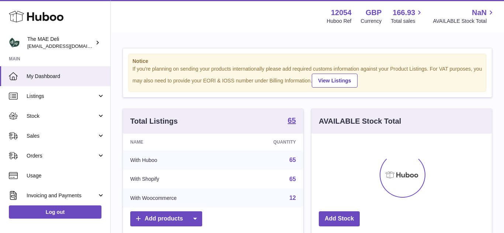 The width and height of the screenshot is (504, 233). I want to click on div: Currency, so click(371, 21).